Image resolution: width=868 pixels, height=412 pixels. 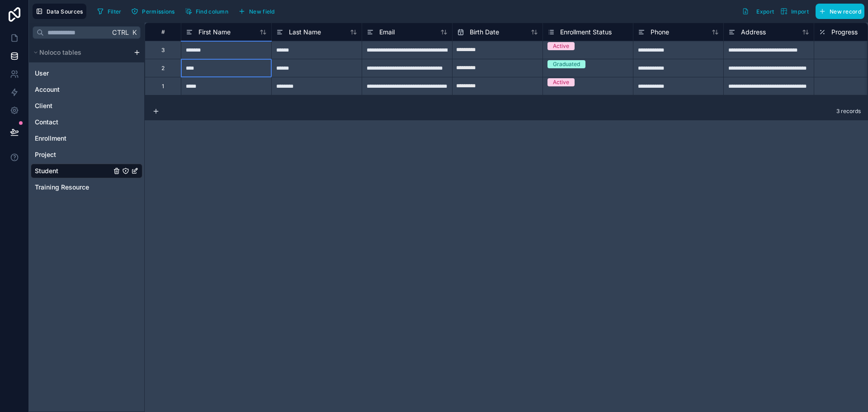 I want to click on span: Data Sources, so click(x=65, y=11).